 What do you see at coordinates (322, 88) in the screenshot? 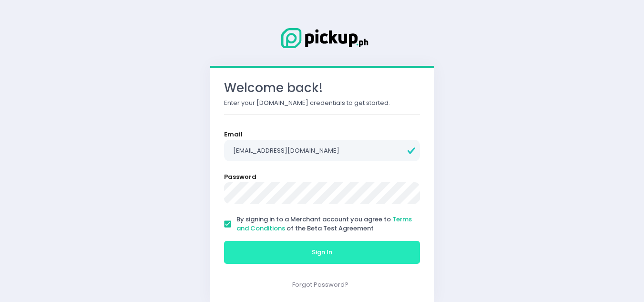
I see `h3: Welcome back!` at bounding box center [322, 88].